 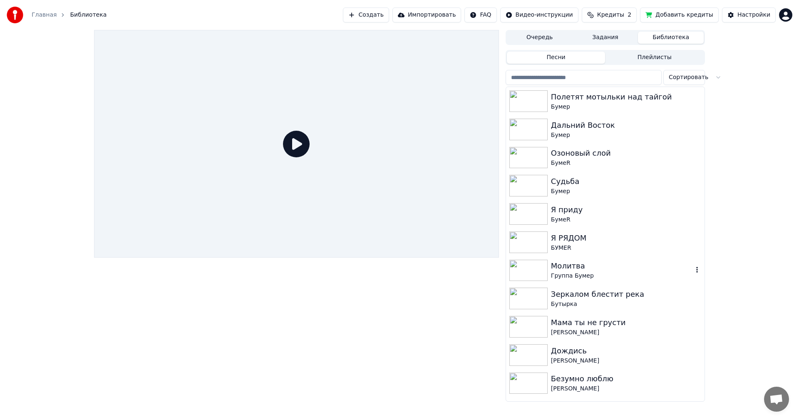 What do you see at coordinates (626, 323) in the screenshot?
I see `div: Мама ты не грусти` at bounding box center [626, 323].